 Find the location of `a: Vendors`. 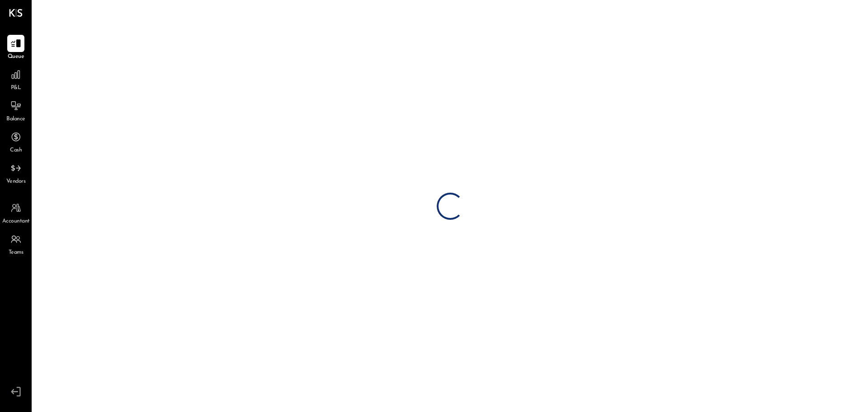

a: Vendors is located at coordinates (16, 173).